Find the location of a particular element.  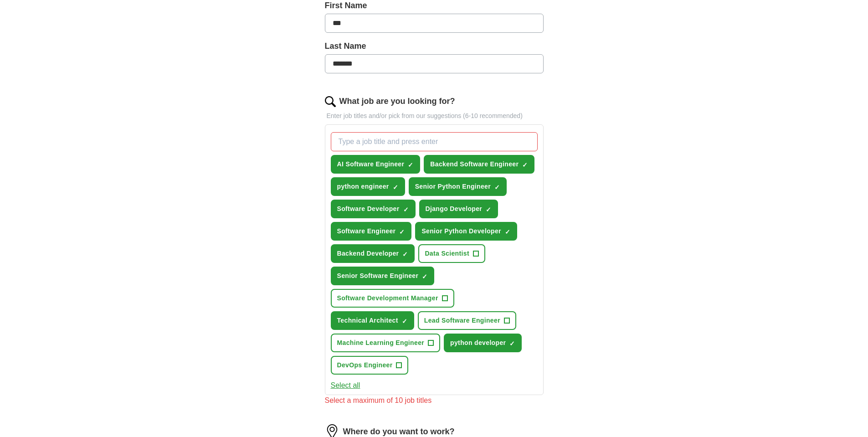

span: Machine Learning Engineer is located at coordinates (381, 343).